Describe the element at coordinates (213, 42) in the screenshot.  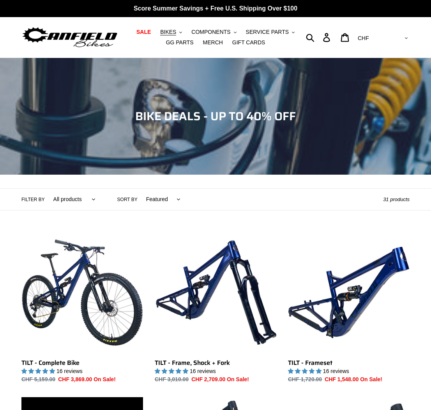
I see `a: MERCH` at that location.